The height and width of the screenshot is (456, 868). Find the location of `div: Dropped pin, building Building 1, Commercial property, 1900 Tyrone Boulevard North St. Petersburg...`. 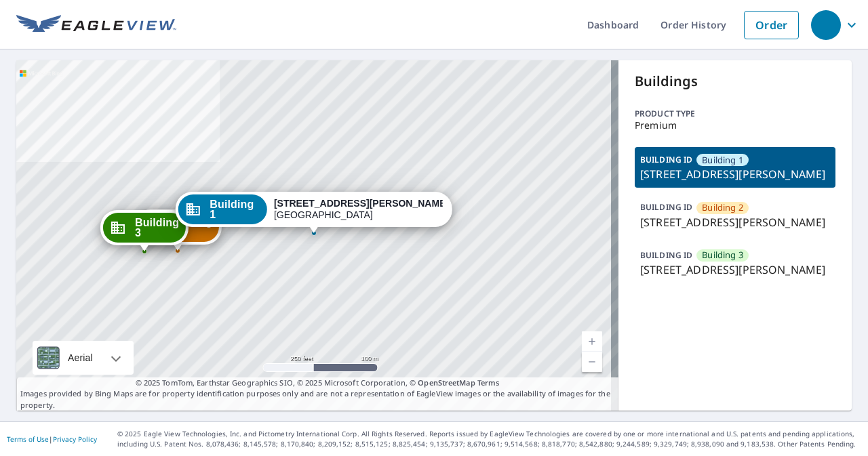

div: Dropped pin, building Building 1, Commercial property, 1900 Tyrone Boulevard North St. Petersburg... is located at coordinates (314, 213).